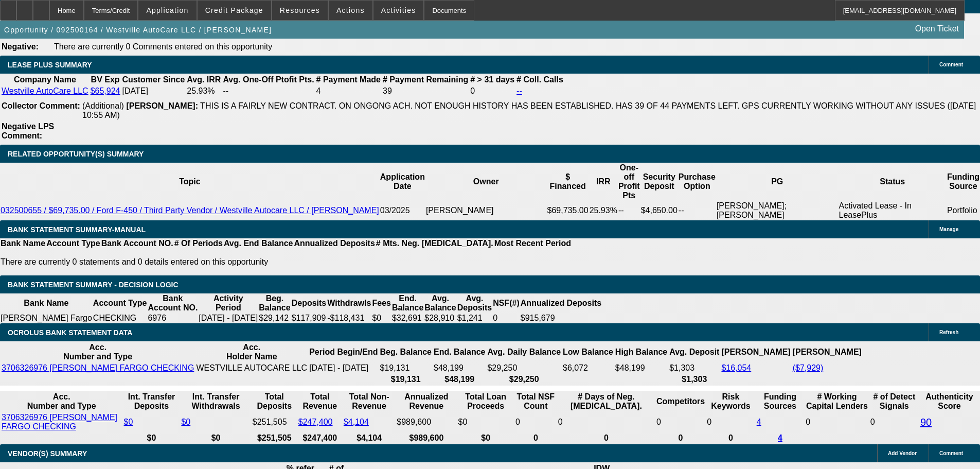  Describe the element at coordinates (350, 10) in the screenshot. I see `button: Actions` at that location.